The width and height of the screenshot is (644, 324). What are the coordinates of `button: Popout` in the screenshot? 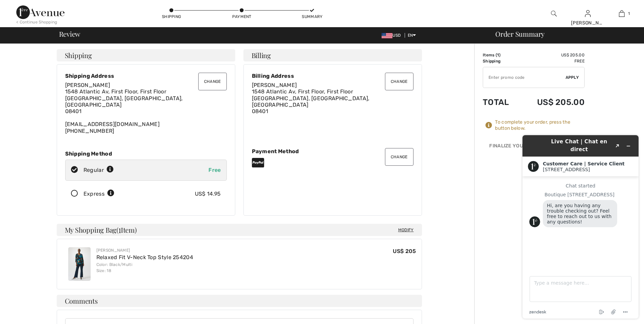 It's located at (100, 16).